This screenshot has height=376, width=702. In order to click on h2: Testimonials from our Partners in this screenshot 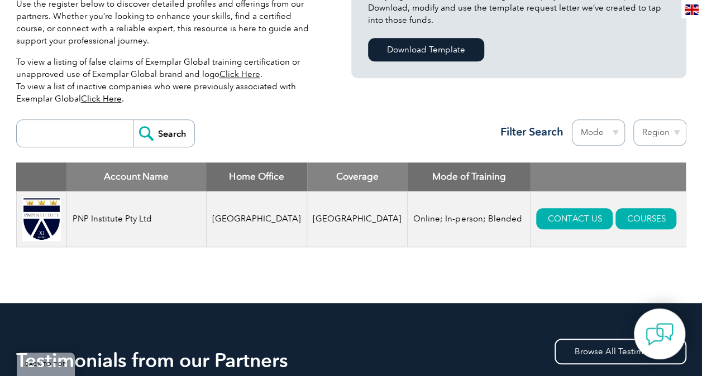, I will do `click(351, 361)`.